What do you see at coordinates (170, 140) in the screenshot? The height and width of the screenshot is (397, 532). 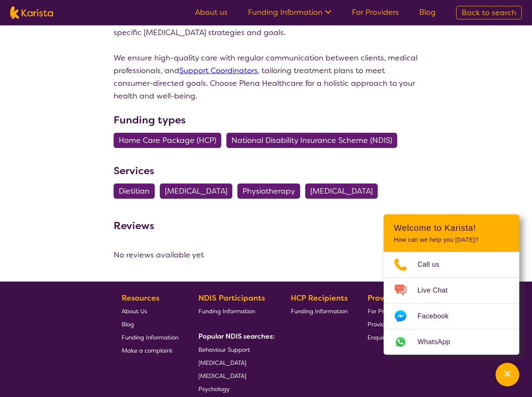 I see `a: Home Care Package (HCP)` at bounding box center [170, 140].